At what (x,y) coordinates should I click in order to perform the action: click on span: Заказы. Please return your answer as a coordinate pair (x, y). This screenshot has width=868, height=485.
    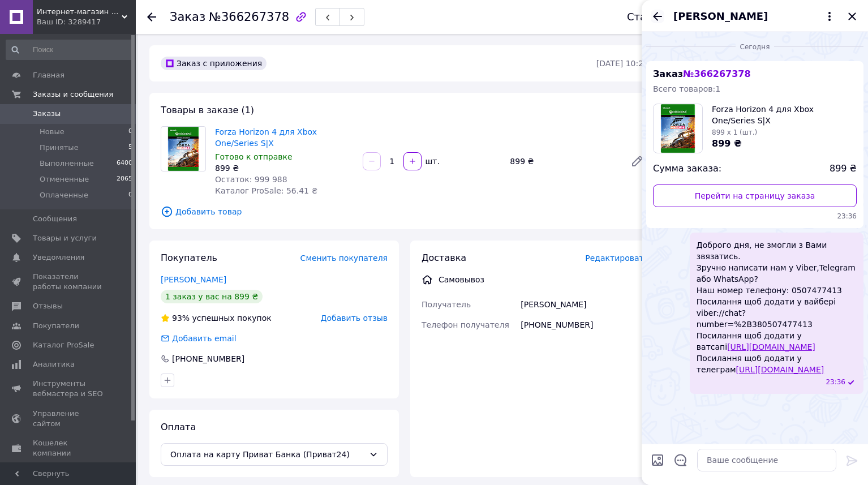
    Looking at the image, I should click on (46, 114).